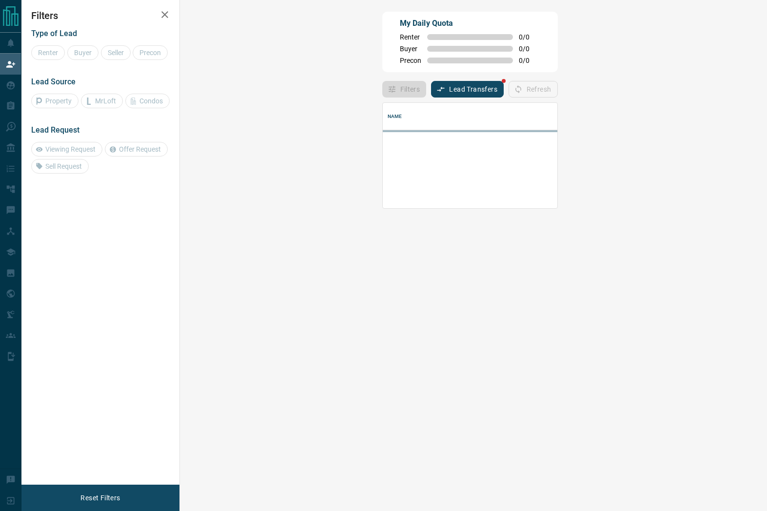  What do you see at coordinates (411, 60) in the screenshot?
I see `span: Precon` at bounding box center [411, 60].